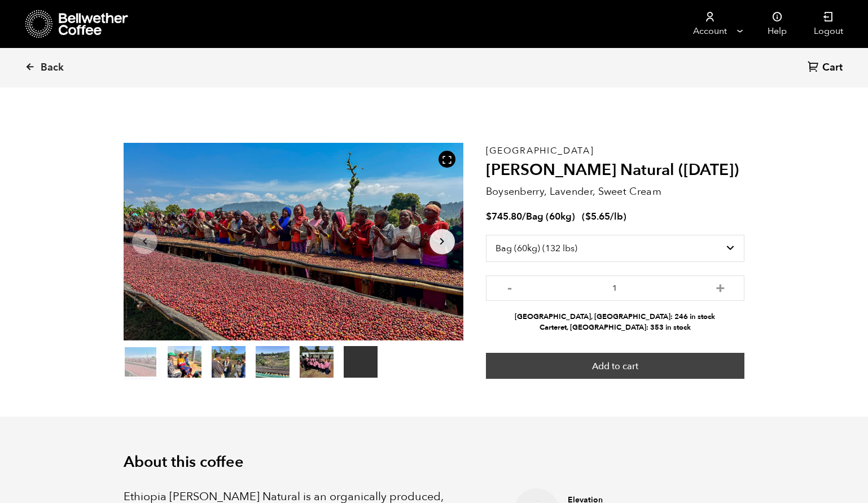 The width and height of the screenshot is (868, 503). Describe the element at coordinates (52, 68) in the screenshot. I see `span: Back` at that location.